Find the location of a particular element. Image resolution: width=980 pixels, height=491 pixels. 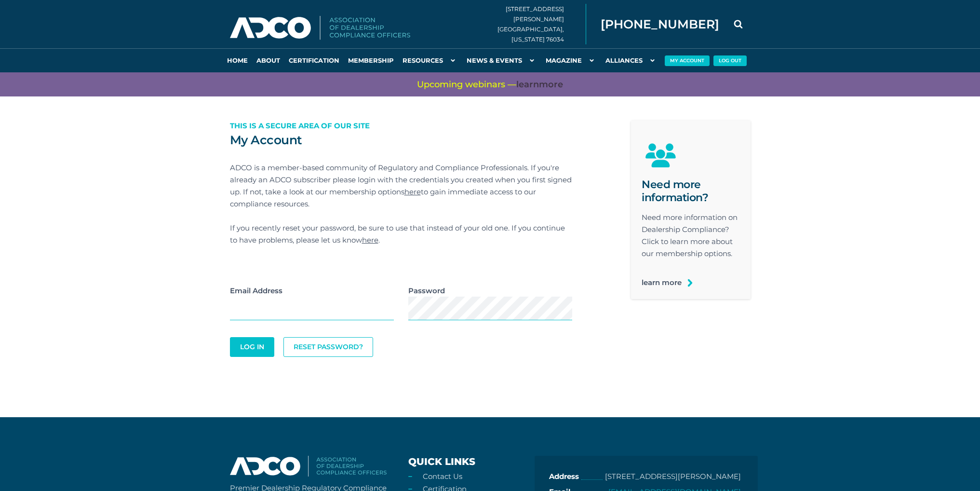

a: Contact Us is located at coordinates (442, 476).